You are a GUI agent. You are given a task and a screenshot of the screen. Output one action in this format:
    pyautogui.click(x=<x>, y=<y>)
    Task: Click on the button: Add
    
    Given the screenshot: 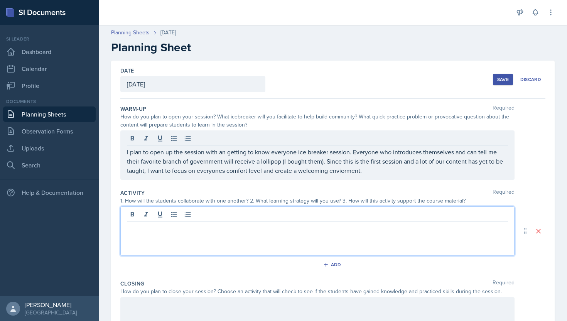 What is the action you would take?
    pyautogui.click(x=333, y=265)
    